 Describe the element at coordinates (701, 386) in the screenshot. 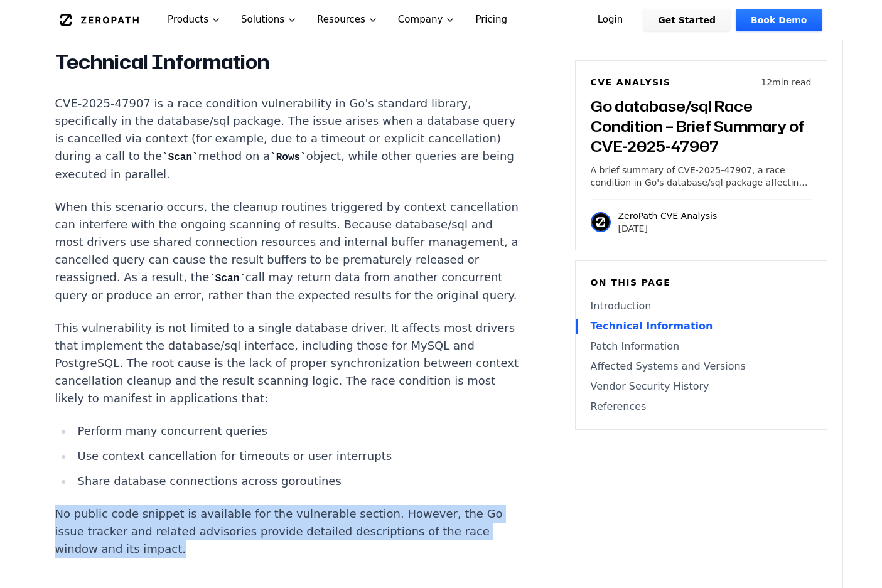

I see `a: Vendor Security History` at that location.